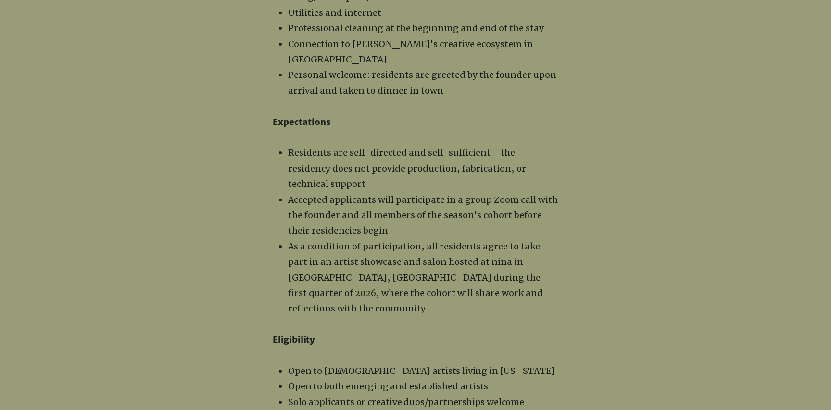 The image size is (831, 410). What do you see at coordinates (388, 386) in the screenshot?
I see `span: Open to both emerging and established artists` at bounding box center [388, 386].